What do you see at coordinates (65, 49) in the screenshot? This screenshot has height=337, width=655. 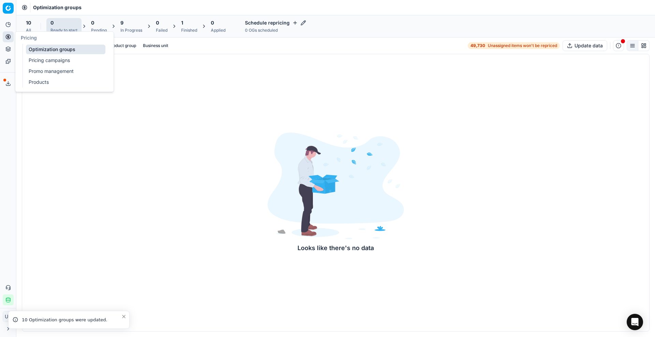 I see `a: Optimization groups` at bounding box center [65, 49].